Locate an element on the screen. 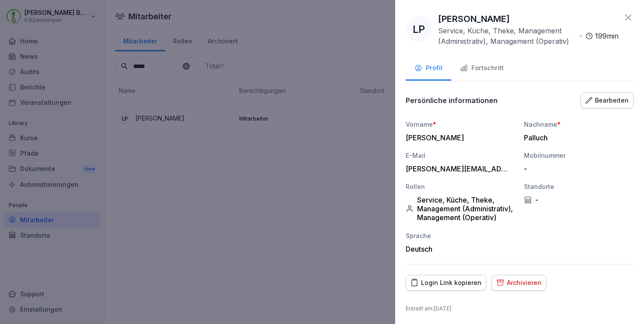  p: 199 min is located at coordinates (607, 36).